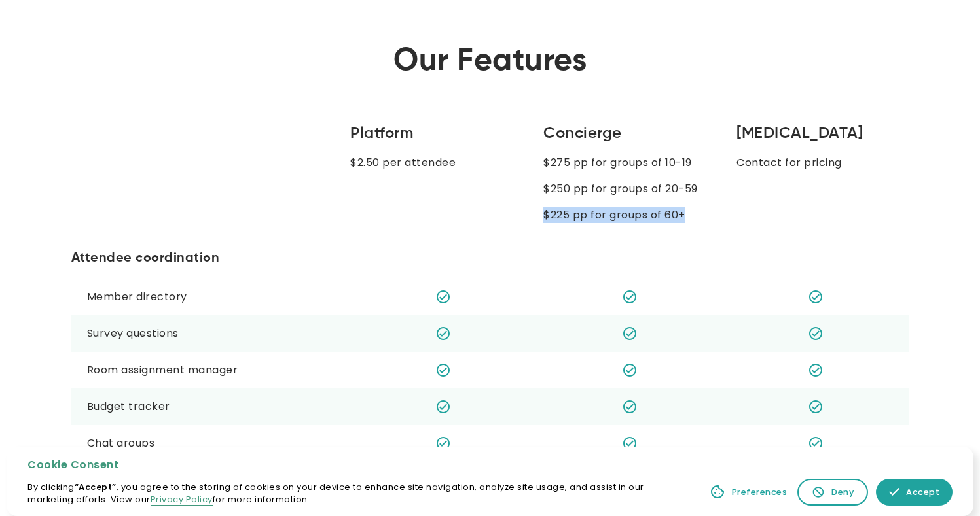 This screenshot has height=516, width=980. What do you see at coordinates (842, 492) in the screenshot?
I see `div: Deny` at bounding box center [842, 492].